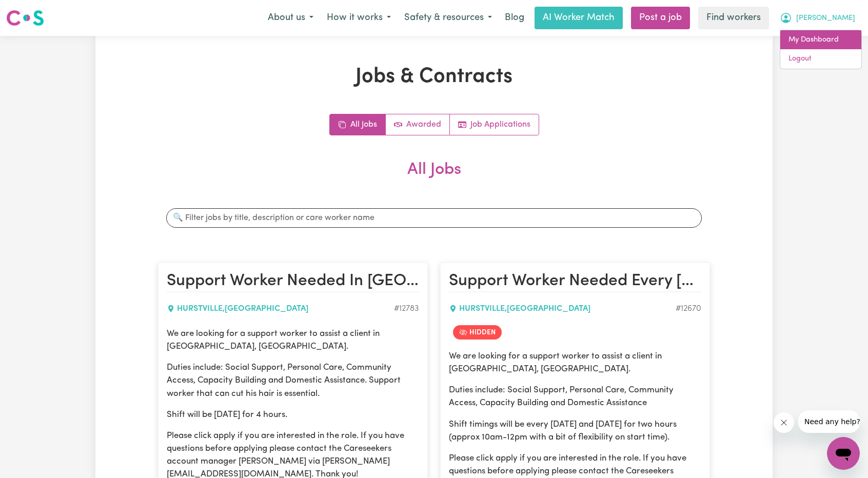 The image size is (868, 478). What do you see at coordinates (291, 18) in the screenshot?
I see `button: About us` at bounding box center [291, 18].